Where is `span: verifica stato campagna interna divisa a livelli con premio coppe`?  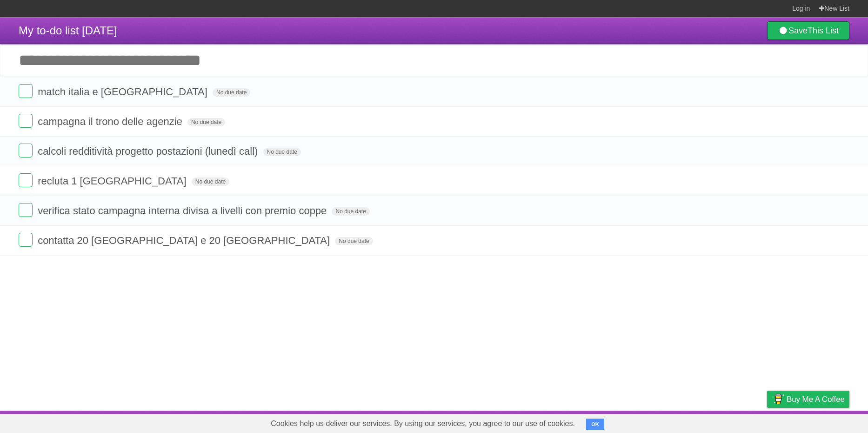 span: verifica stato campagna interna divisa a livelli con premio coppe is located at coordinates (184, 210).